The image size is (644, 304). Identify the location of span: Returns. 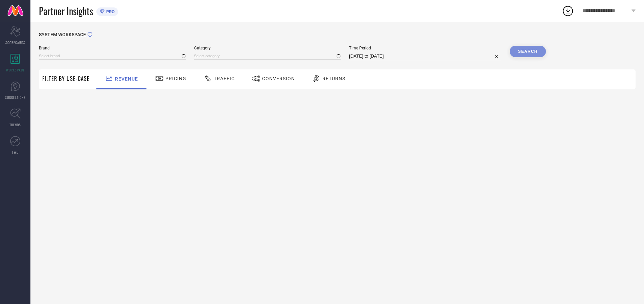
(334, 78).